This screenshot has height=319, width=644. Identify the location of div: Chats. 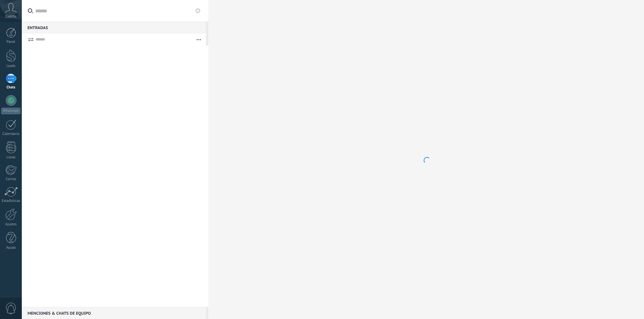
(11, 88).